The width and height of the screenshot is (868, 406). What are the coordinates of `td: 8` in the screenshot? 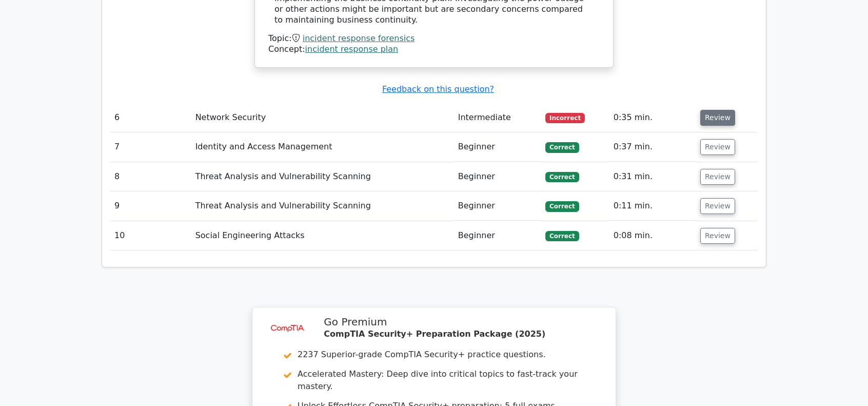 It's located at (151, 177).